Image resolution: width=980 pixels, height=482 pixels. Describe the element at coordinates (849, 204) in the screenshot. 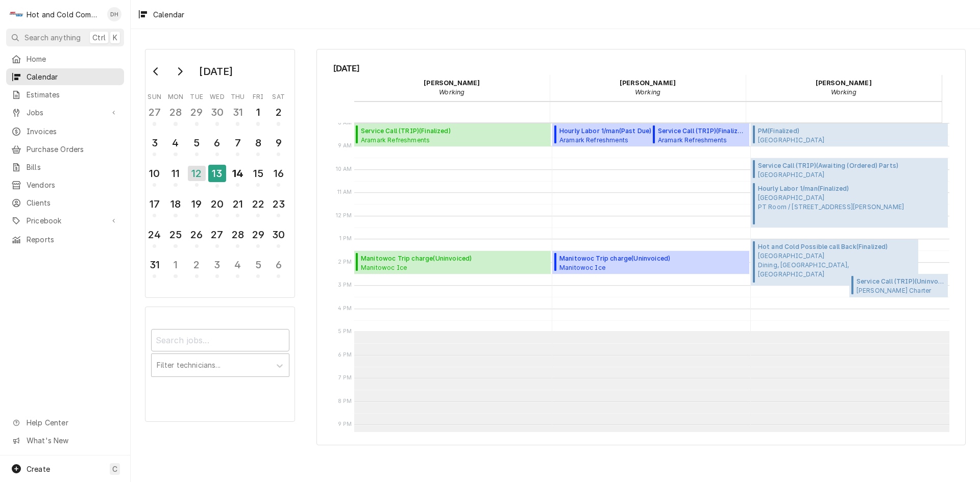

I see `div: [Service] Hourly Labor 1/man Whitefield Academy PT Room / 1 Whitefield Dr SE, Mableton, GA 30126 ...` at that location.